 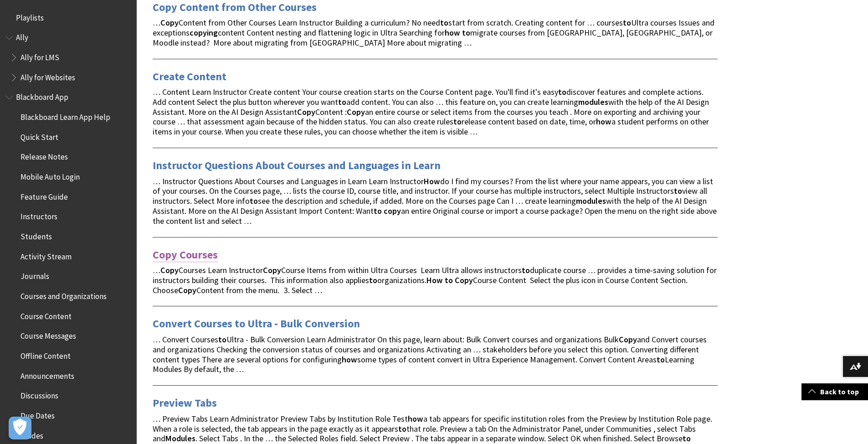 I want to click on span: Ally for LMS, so click(x=39, y=56).